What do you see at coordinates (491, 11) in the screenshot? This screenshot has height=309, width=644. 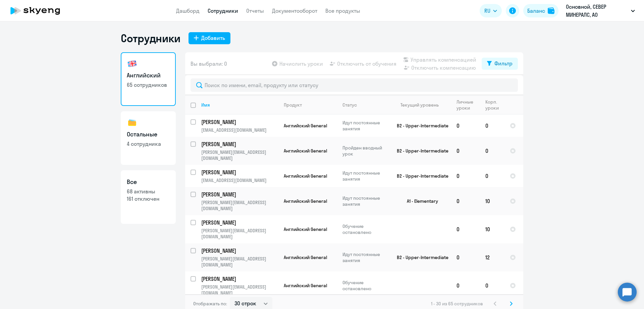 I see `button: RU` at bounding box center [491, 11].